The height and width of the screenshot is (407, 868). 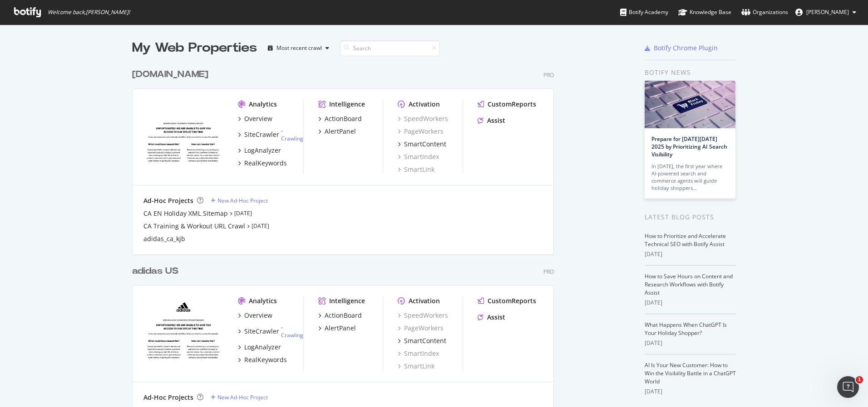 What do you see at coordinates (690, 73) in the screenshot?
I see `div: Botify news` at bounding box center [690, 73].